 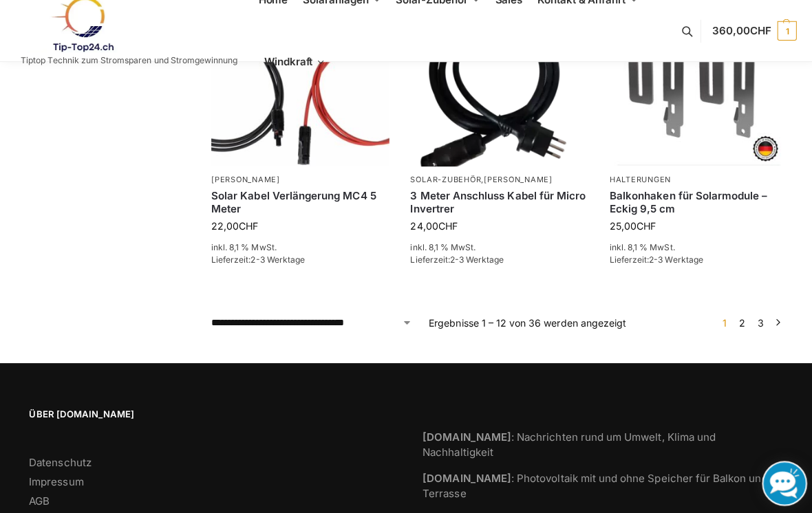 I want to click on a: Balkonhaken eckig, so click(x=693, y=99).